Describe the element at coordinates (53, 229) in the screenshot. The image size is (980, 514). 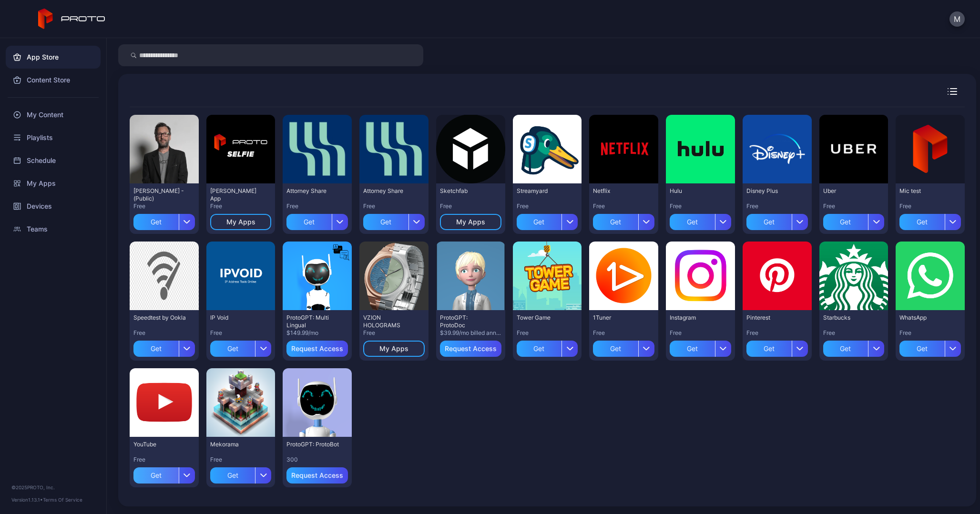
I see `div: Teams` at that location.